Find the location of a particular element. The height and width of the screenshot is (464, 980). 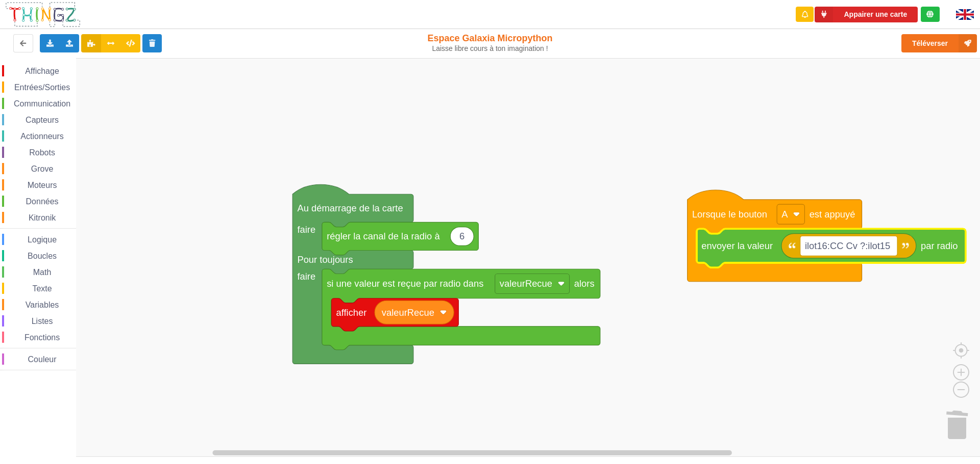

span: Capteurs is located at coordinates (42, 120).